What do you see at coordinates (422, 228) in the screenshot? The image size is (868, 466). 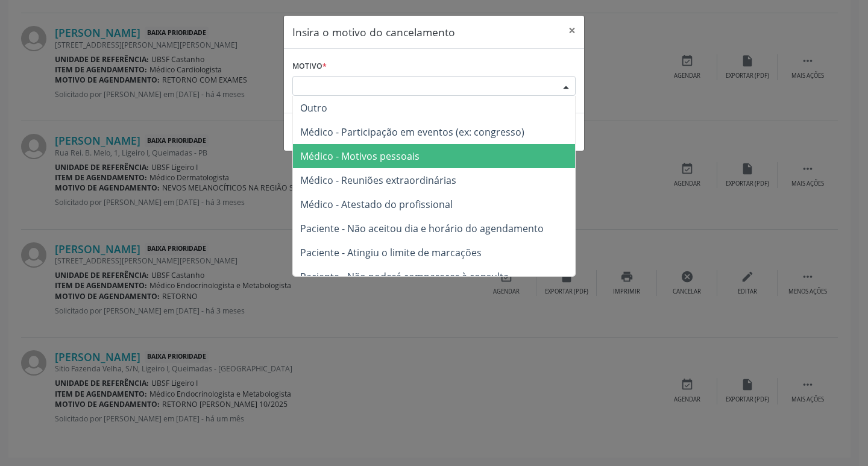 I see `span: Paciente - Não aceitou dia e horário do agendamento` at bounding box center [422, 228].